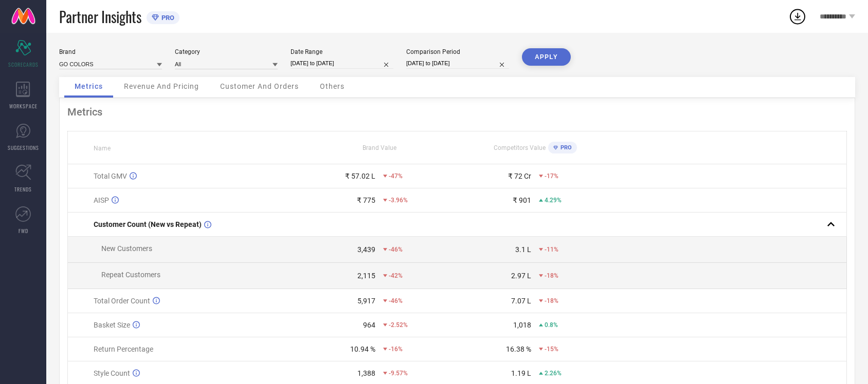 This screenshot has height=384, width=868. Describe the element at coordinates (458, 52) in the screenshot. I see `div: Comparison Period` at that location.